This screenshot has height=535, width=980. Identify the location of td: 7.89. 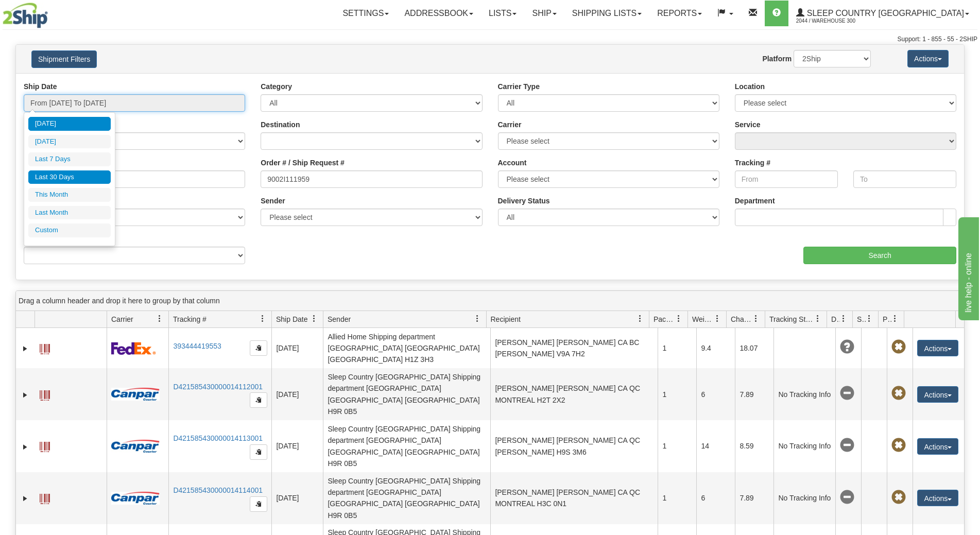
(754, 498).